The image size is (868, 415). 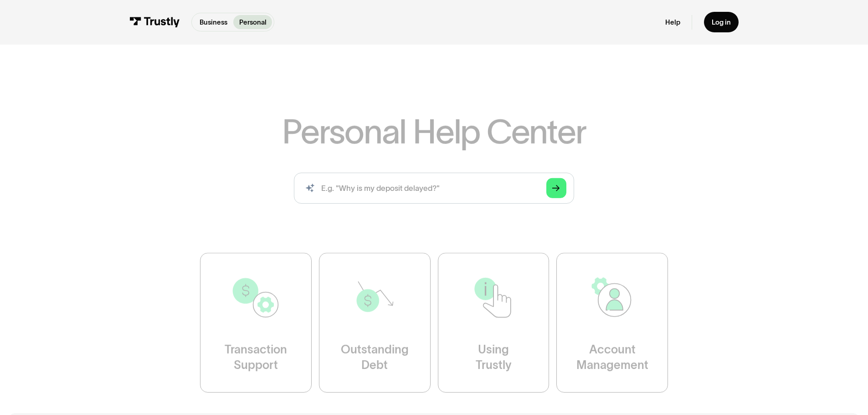 I want to click on div: Outstanding Debt, so click(x=375, y=357).